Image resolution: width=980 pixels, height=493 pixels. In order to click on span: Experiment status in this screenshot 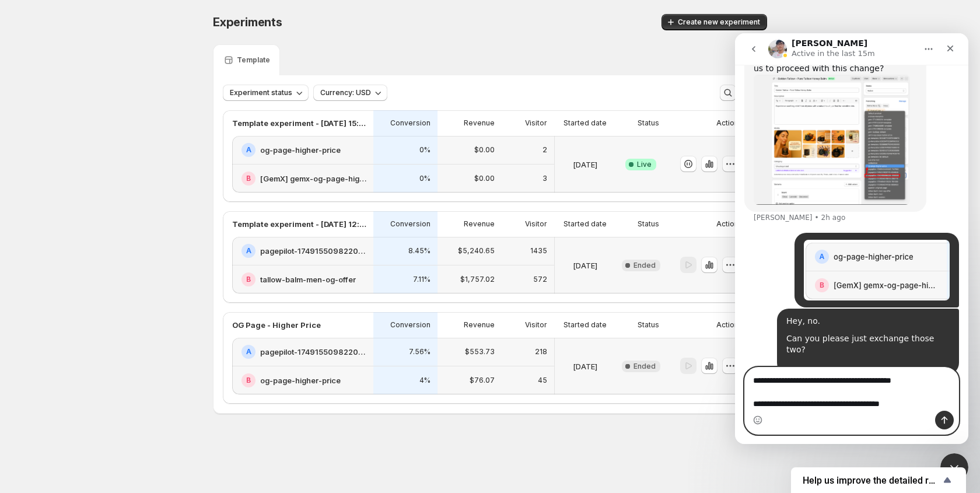, I will do `click(261, 92)`.